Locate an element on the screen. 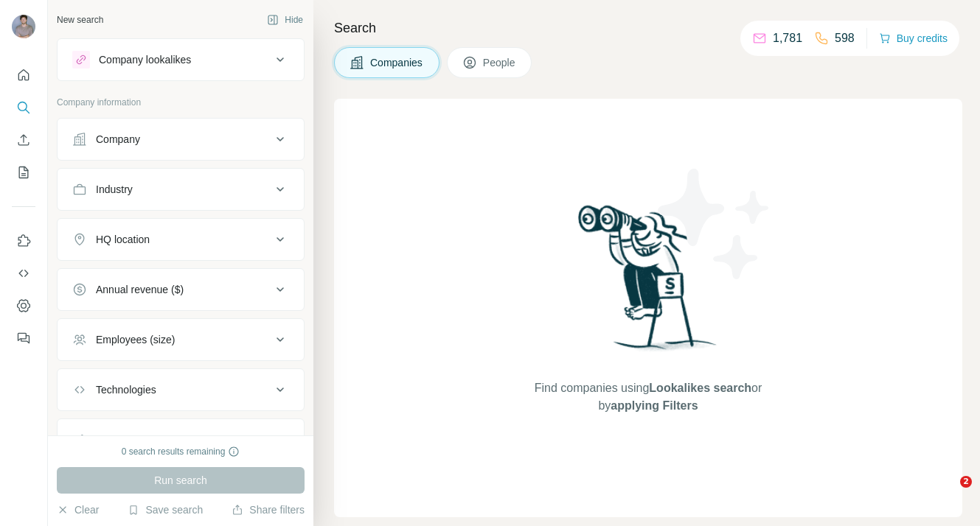 This screenshot has width=980, height=526. div: New search is located at coordinates (80, 20).